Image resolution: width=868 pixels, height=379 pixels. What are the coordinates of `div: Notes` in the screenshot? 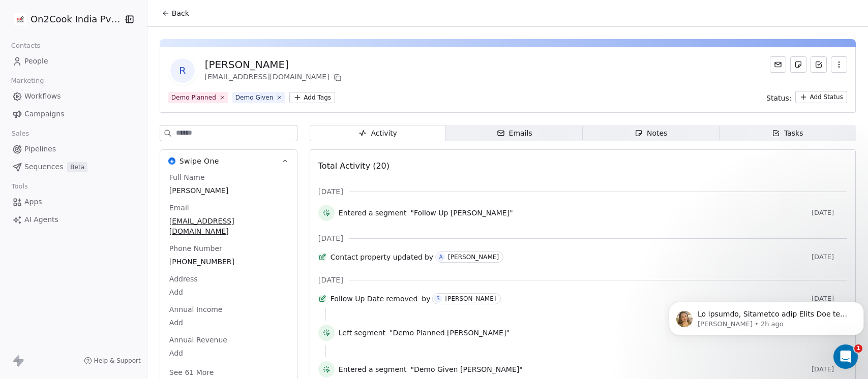 It's located at (651, 133).